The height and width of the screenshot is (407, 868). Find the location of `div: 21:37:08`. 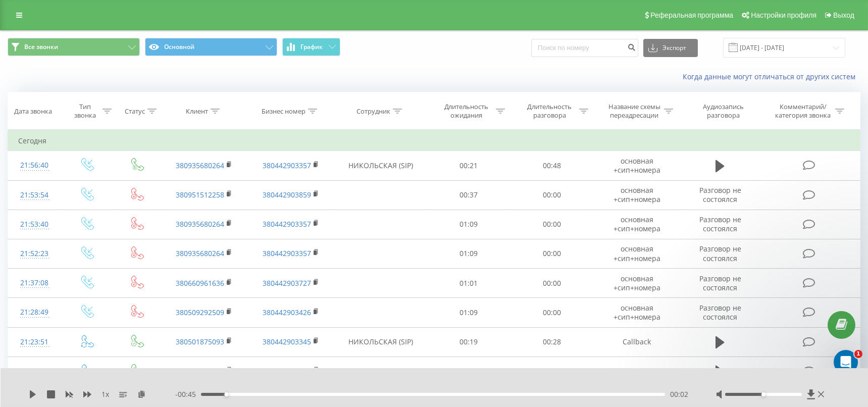

div: 21:37:08 is located at coordinates (34, 282).